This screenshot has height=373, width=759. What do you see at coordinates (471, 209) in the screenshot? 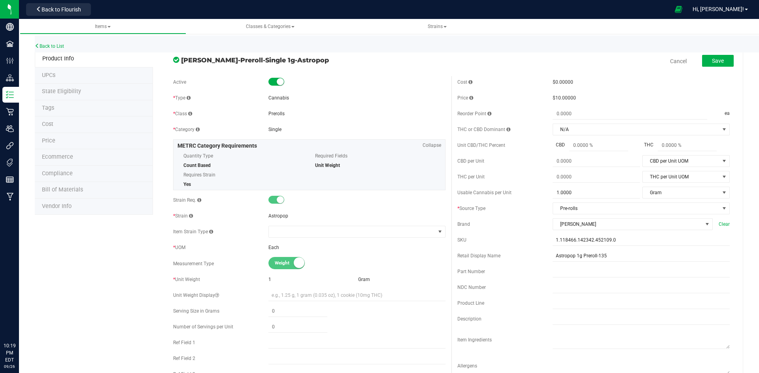
I see `span: Source Type` at bounding box center [471, 209].